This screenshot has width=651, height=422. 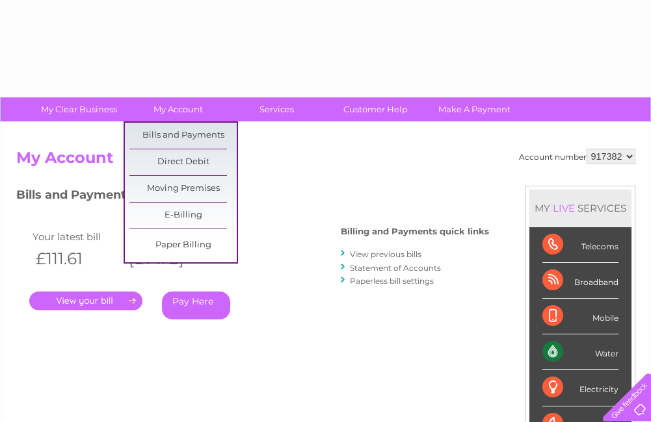 What do you see at coordinates (183, 162) in the screenshot?
I see `a: Direct Debit` at bounding box center [183, 162].